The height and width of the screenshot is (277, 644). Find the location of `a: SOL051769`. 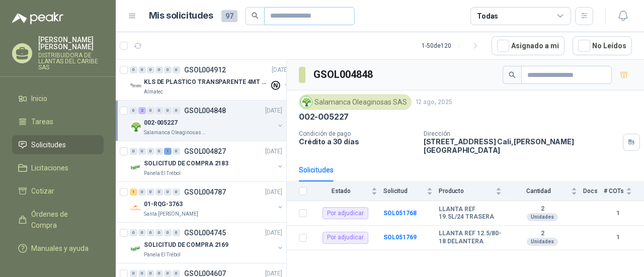

a: SOL051769 is located at coordinates (400, 237).